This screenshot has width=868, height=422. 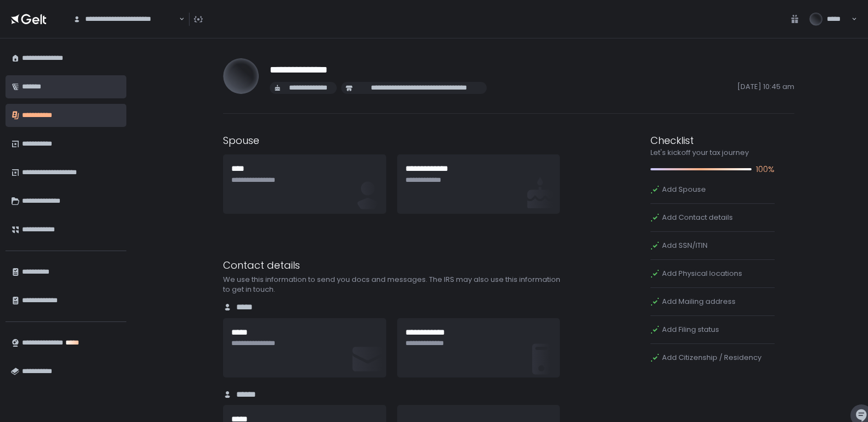 I want to click on span: Add SSN/ITIN, so click(x=685, y=246).